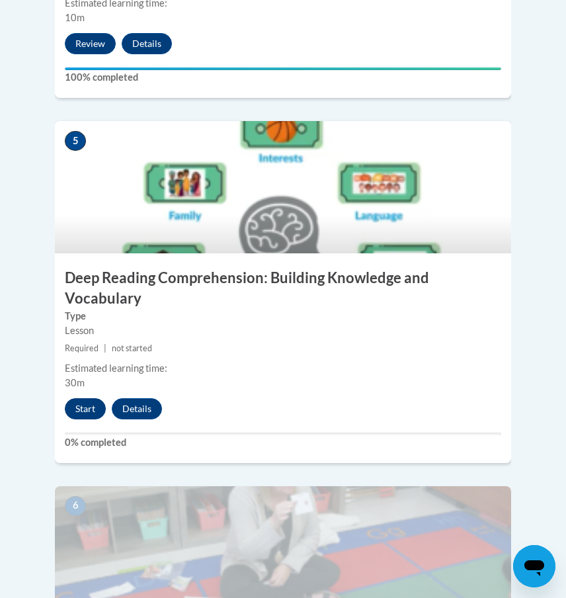 This screenshot has height=598, width=566. Describe the element at coordinates (283, 69) in the screenshot. I see `div: Your progress` at that location.